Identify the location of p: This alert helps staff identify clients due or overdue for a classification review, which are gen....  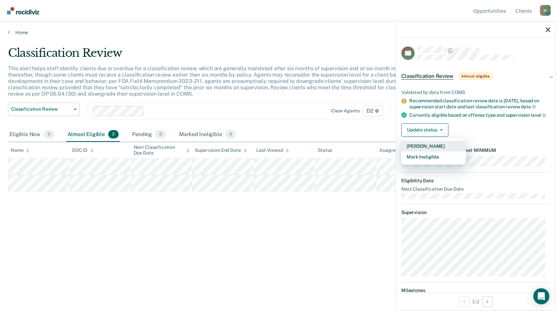
(213, 81).